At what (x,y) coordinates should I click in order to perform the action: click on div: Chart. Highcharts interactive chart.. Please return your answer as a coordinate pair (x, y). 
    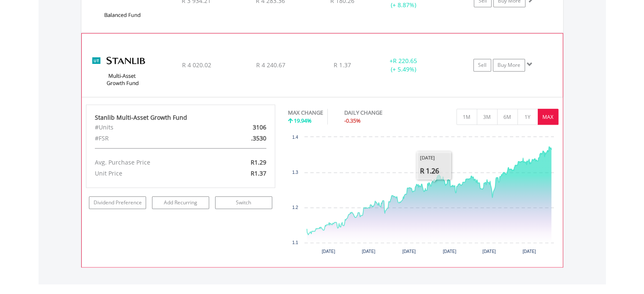
    Looking at the image, I should click on (423, 196).